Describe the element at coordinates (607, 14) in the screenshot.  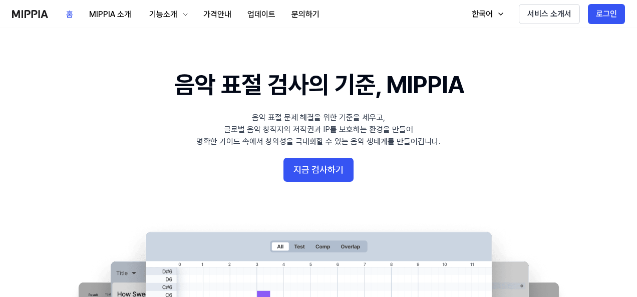
I see `button: 로그인` at that location.